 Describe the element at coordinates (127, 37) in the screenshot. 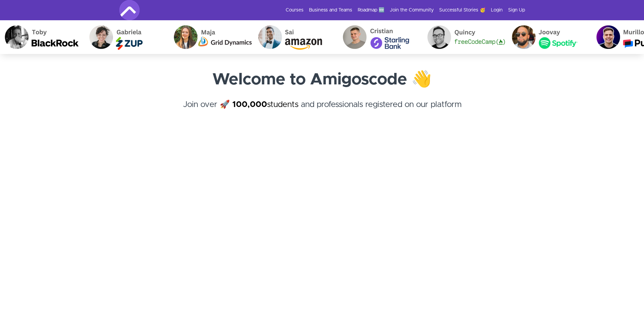

I see `img: Gabriela` at that location.